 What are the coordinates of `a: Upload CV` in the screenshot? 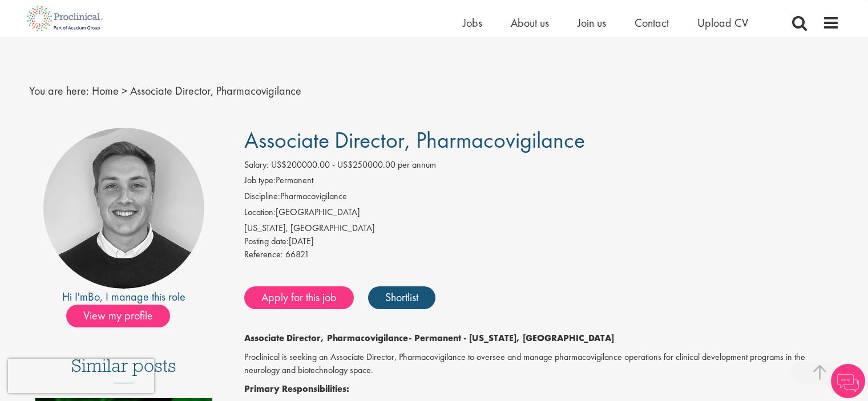 It's located at (723, 23).